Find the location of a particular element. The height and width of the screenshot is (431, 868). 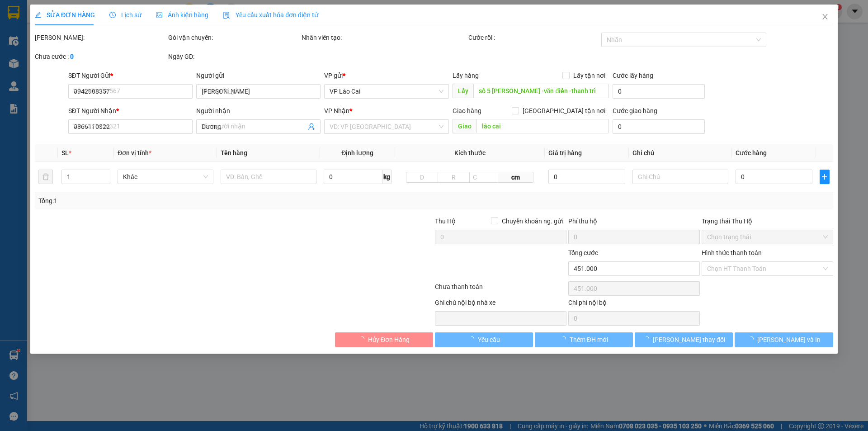

th: Ghi chú is located at coordinates (681, 153).